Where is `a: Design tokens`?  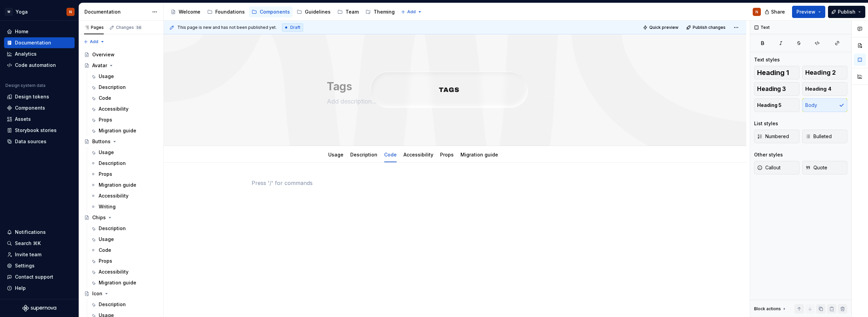
a: Design tokens is located at coordinates (40, 97).